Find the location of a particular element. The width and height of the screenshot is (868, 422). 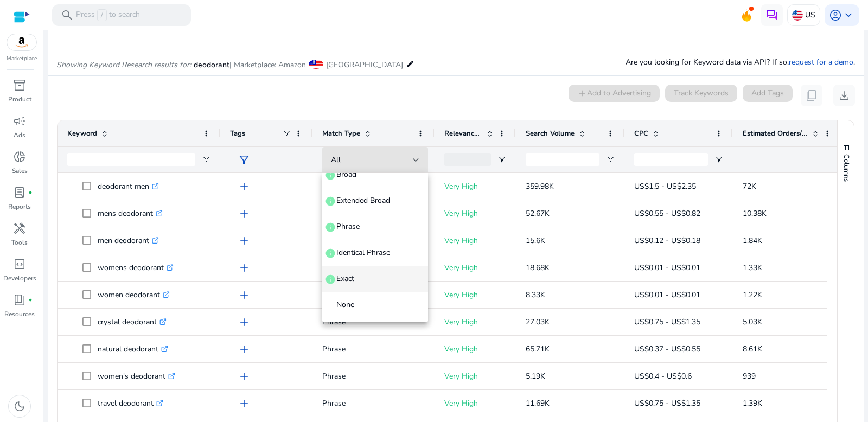

span: Exact is located at coordinates (345, 278).